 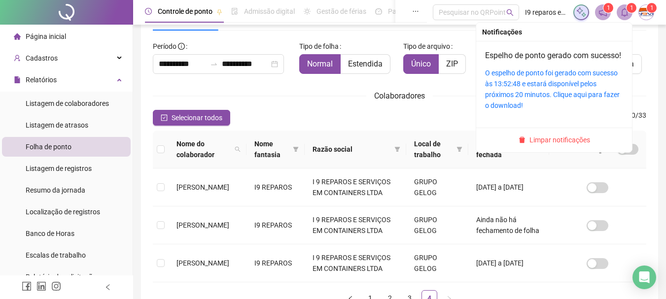 I want to click on span: I9 reparos em Containers, so click(x=546, y=12).